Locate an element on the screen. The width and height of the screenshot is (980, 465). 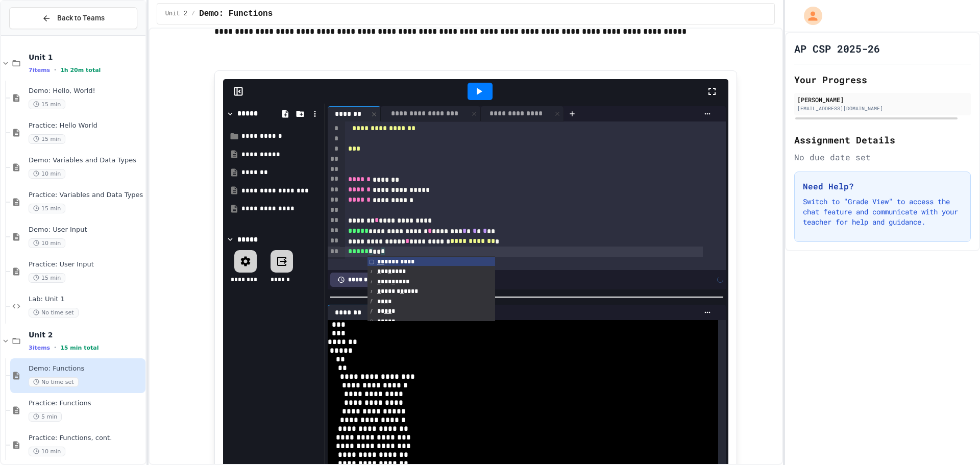
span: Demo: Hello, World! is located at coordinates (86, 91).